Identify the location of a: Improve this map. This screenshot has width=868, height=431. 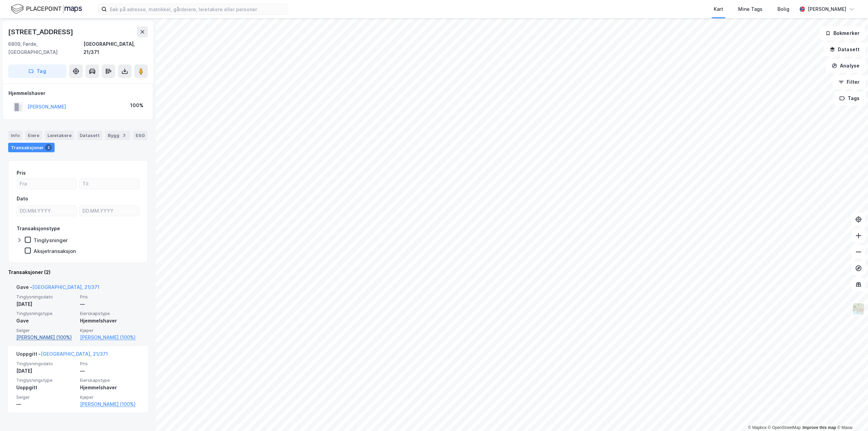
(820, 428).